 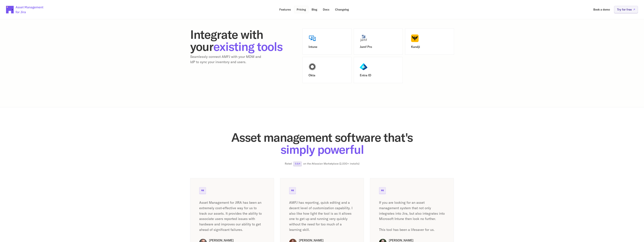 What do you see at coordinates (232, 216) in the screenshot?
I see `p: Asset Management for JIRA has been an extremely cost-effective way for us to track our assets. It...` at bounding box center [232, 216].